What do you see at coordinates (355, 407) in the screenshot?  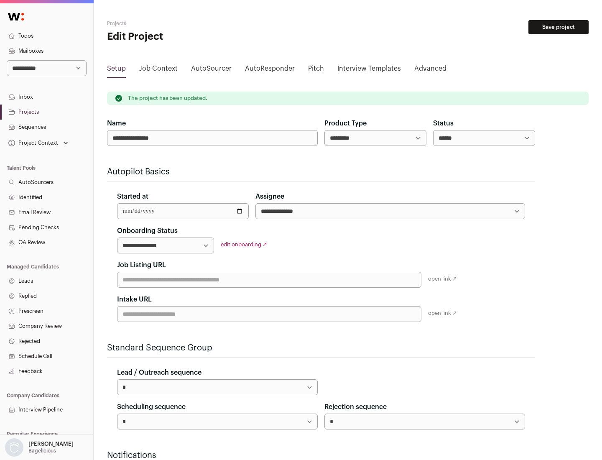 I see `label: Rejection sequence` at bounding box center [355, 407].